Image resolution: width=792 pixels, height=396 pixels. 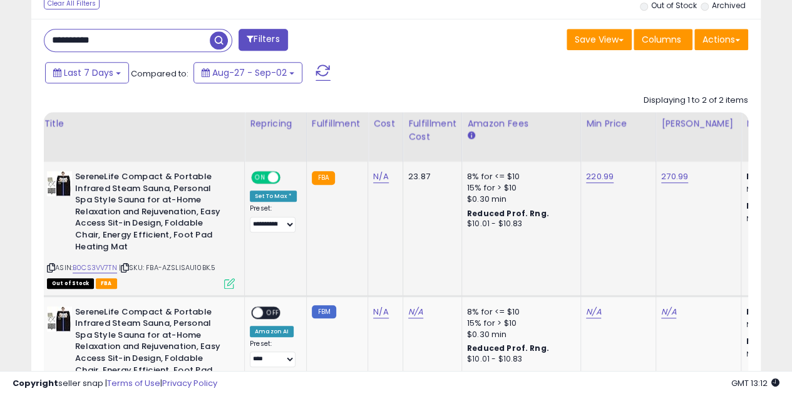 I want to click on a: B0CS3VV7TN, so click(x=95, y=267).